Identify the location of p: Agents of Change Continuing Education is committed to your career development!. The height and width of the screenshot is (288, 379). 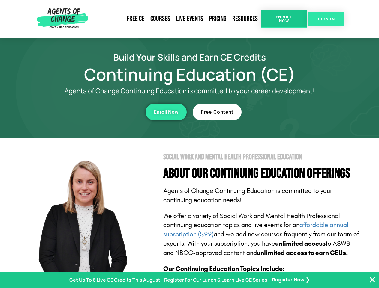
(190, 91).